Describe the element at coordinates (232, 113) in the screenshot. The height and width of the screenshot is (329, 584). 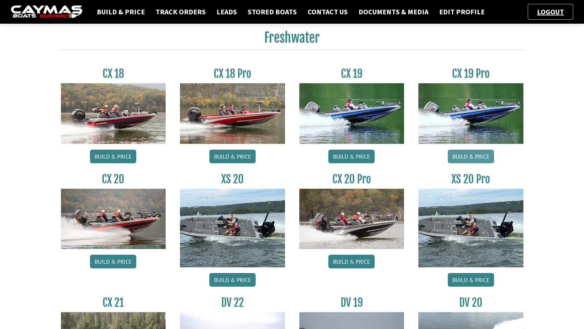
I see `img: CX-18SS_thumbnail.jpg` at that location.